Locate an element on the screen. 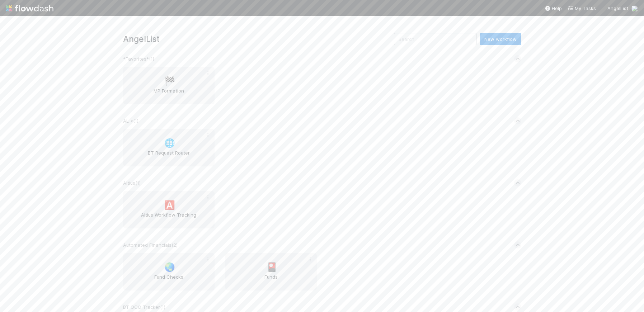 This screenshot has width=644, height=312. a: My Tasks is located at coordinates (581, 8).